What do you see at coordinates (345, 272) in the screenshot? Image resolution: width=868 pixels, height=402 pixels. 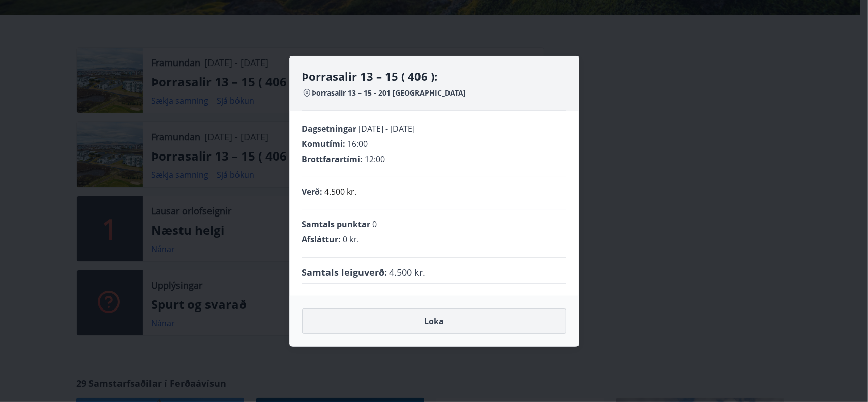 I see `span: Samtals leiguverð :` at bounding box center [345, 272].